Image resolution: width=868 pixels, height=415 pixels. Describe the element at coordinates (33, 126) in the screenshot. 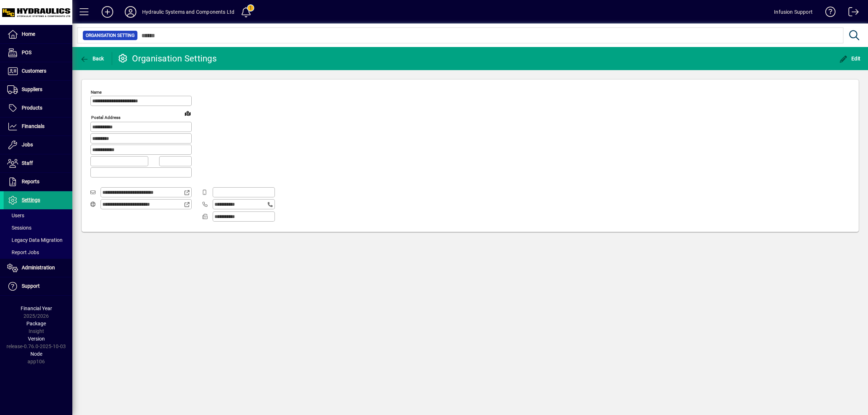

I see `span: Financials` at that location.